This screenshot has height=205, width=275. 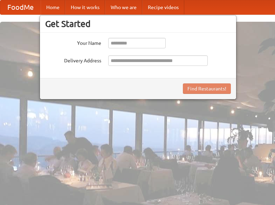 I want to click on a: Recipe videos, so click(x=163, y=7).